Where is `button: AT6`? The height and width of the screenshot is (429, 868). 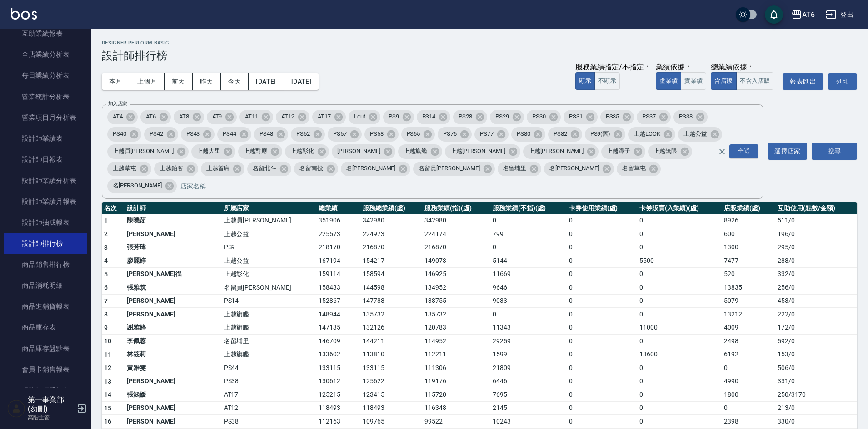 button: AT6 is located at coordinates (803, 14).